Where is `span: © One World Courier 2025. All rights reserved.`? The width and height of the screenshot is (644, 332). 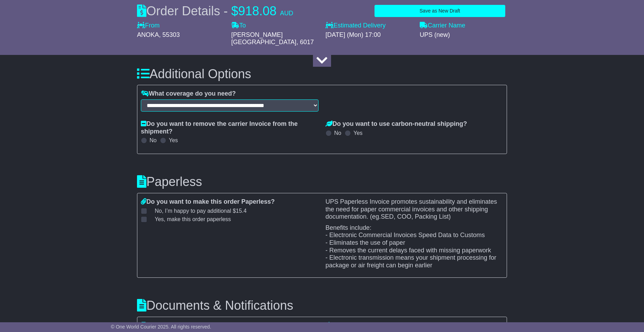 span: © One World Courier 2025. All rights reserved. is located at coordinates (161, 327).